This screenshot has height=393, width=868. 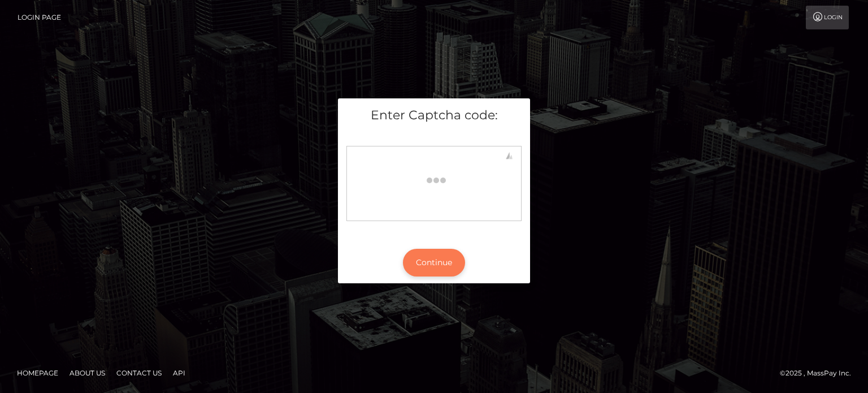 I want to click on a: About Us, so click(x=87, y=372).